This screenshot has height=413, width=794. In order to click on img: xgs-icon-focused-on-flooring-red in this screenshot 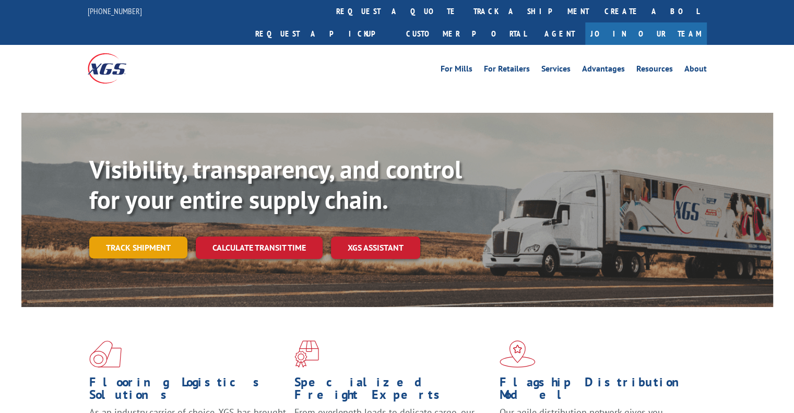, I will do `click(307, 354)`.